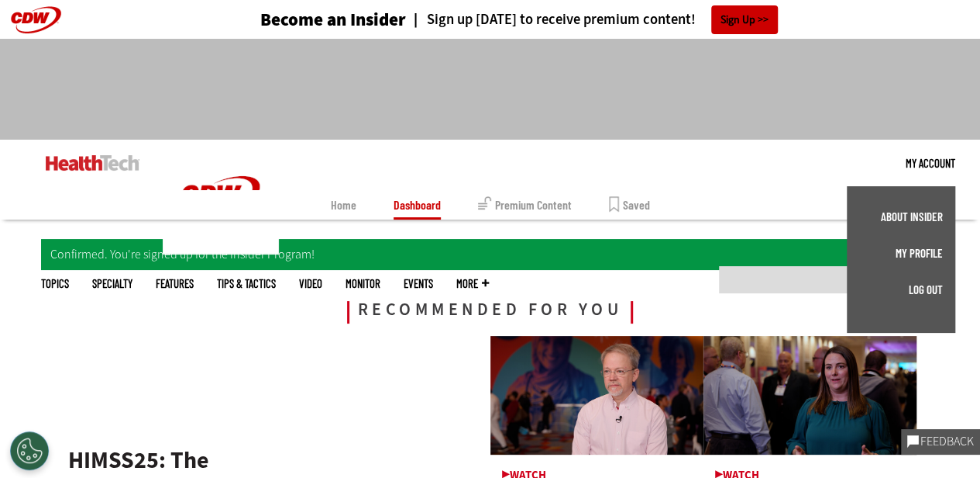 The width and height of the screenshot is (980, 478). Describe the element at coordinates (112, 283) in the screenshot. I see `span: Specialty` at that location.